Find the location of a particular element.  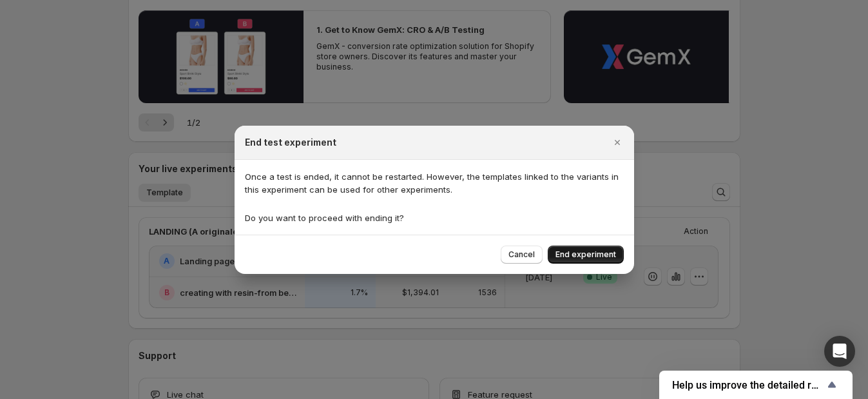

span: End experiment is located at coordinates (586, 255).